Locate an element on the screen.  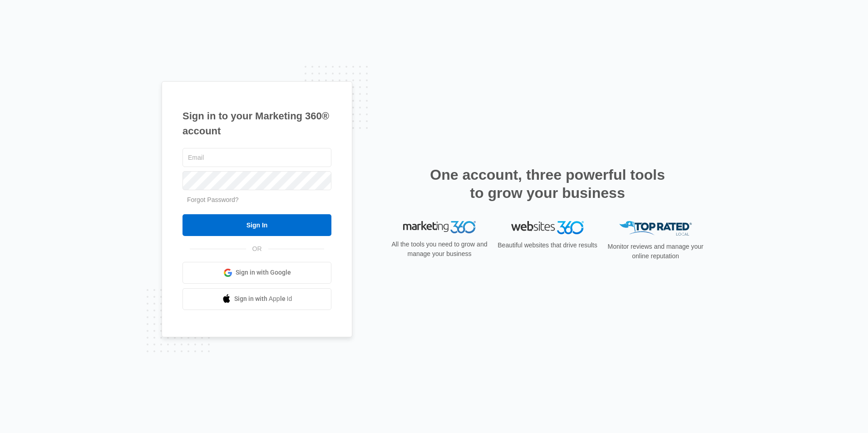
img: Marketing 360 is located at coordinates (440, 227).